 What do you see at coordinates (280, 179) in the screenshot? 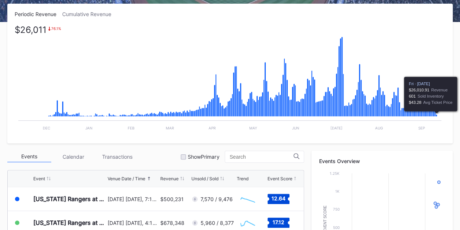
I see `div: Event Score` at bounding box center [280, 179].